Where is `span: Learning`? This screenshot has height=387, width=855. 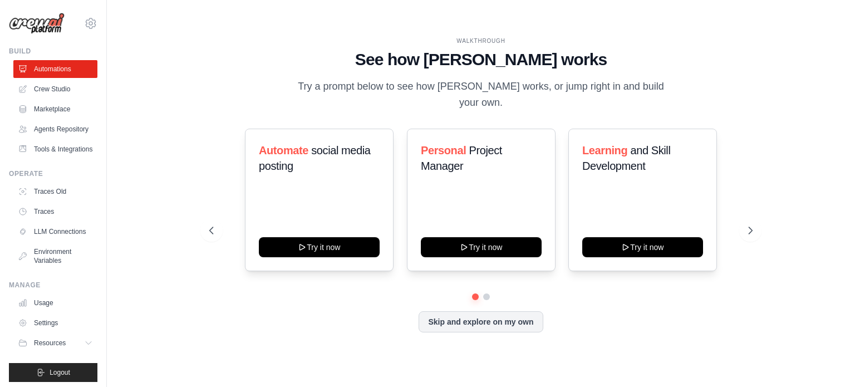 span: Learning is located at coordinates (605, 150).